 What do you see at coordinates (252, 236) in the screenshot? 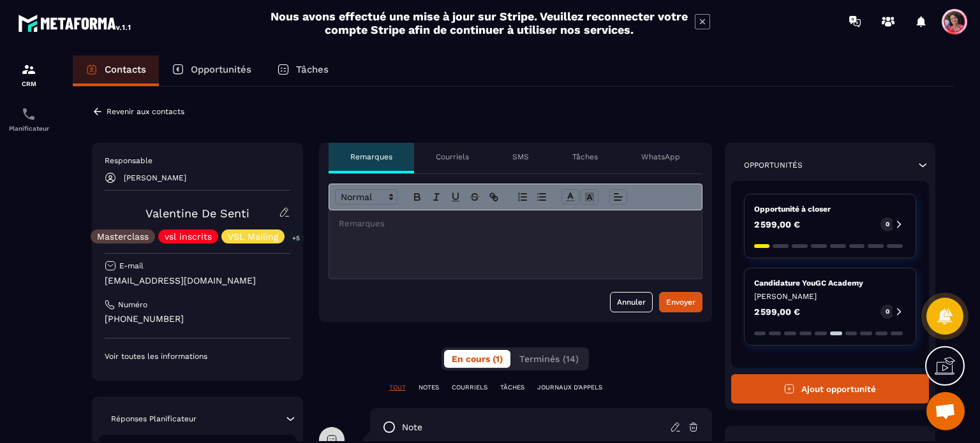
I see `p: VSL Mailing` at bounding box center [252, 236].